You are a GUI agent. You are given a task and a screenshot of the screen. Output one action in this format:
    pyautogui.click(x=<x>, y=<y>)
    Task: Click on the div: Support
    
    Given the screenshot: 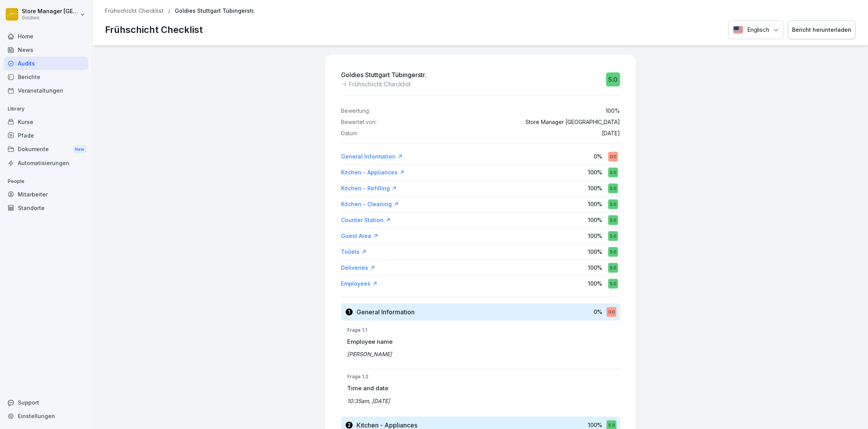 What is the action you would take?
    pyautogui.click(x=46, y=402)
    